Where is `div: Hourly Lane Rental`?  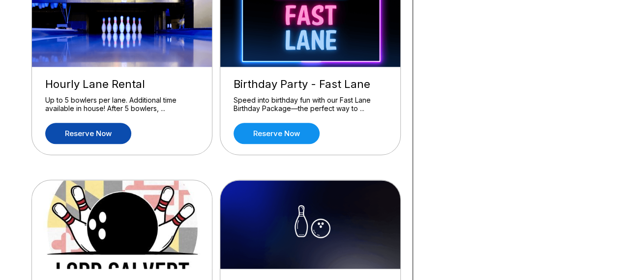 div: Hourly Lane Rental is located at coordinates (122, 84).